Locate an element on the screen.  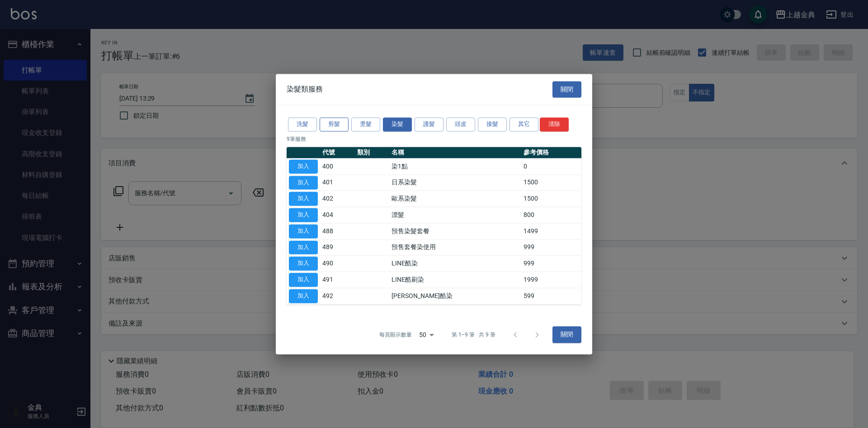
td: 1999 is located at coordinates (551, 280).